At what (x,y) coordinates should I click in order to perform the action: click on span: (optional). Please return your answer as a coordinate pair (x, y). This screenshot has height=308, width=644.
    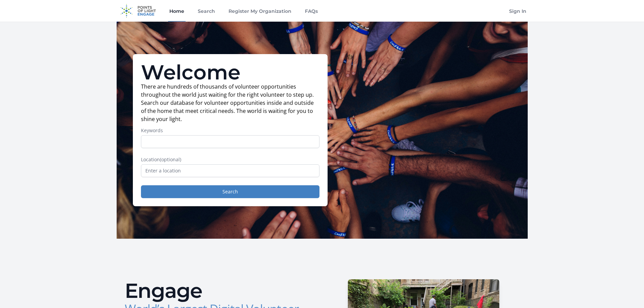
    Looking at the image, I should click on (171, 159).